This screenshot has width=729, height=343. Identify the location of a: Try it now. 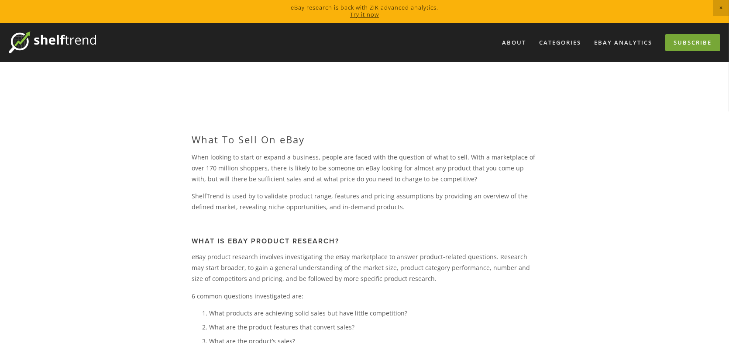
(365, 14).